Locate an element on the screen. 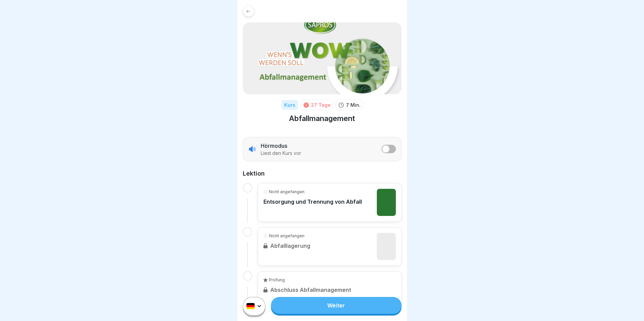 The width and height of the screenshot is (644, 321). img: cq4jyt4aaqekzmgfzoj6qg9r.png is located at coordinates (322, 58).